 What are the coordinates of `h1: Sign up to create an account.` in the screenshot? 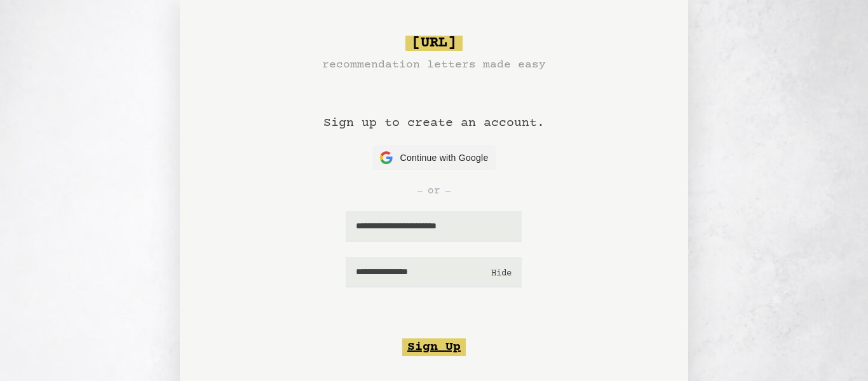 It's located at (434, 110).